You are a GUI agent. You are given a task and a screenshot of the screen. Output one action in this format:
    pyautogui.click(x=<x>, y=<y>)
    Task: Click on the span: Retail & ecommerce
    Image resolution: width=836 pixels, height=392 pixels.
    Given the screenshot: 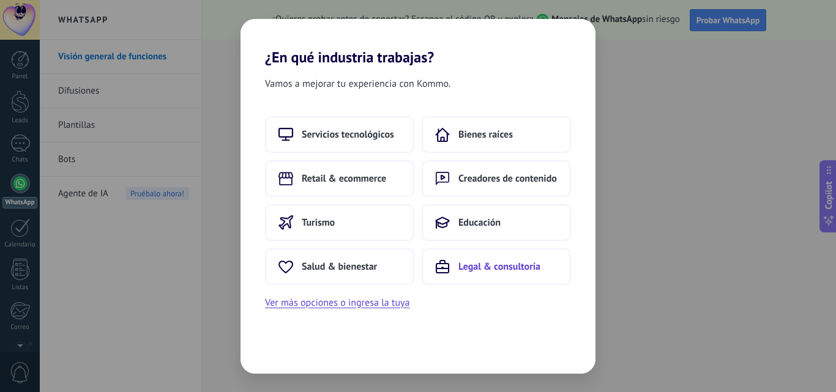 What is the action you would take?
    pyautogui.click(x=344, y=179)
    